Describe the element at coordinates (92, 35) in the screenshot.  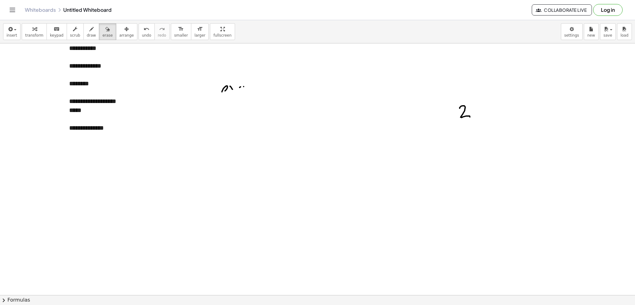
I see `span: draw` at that location.